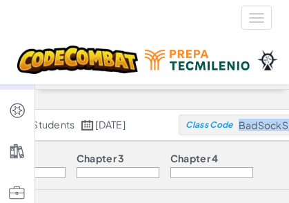  What do you see at coordinates (268, 60) in the screenshot?
I see `img: Ozaria` at bounding box center [268, 60].